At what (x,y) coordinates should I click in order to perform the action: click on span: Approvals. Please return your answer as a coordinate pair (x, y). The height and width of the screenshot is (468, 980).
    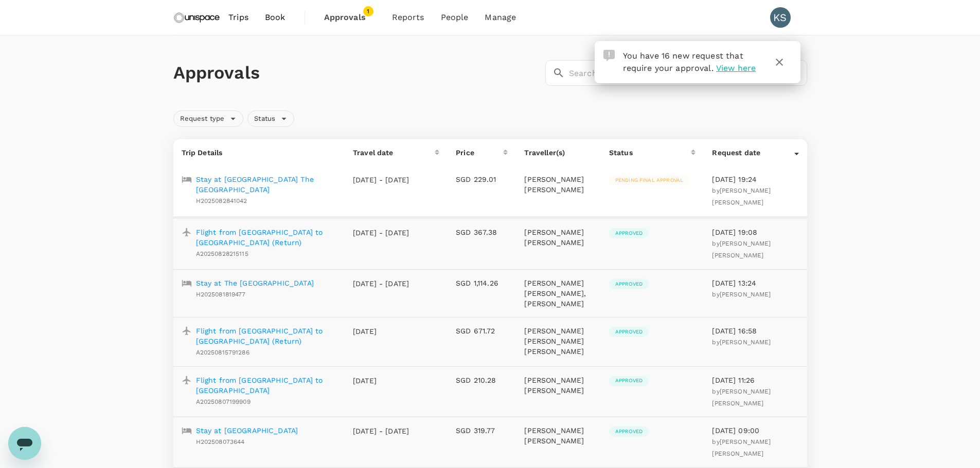
    Looking at the image, I should click on (350, 17).